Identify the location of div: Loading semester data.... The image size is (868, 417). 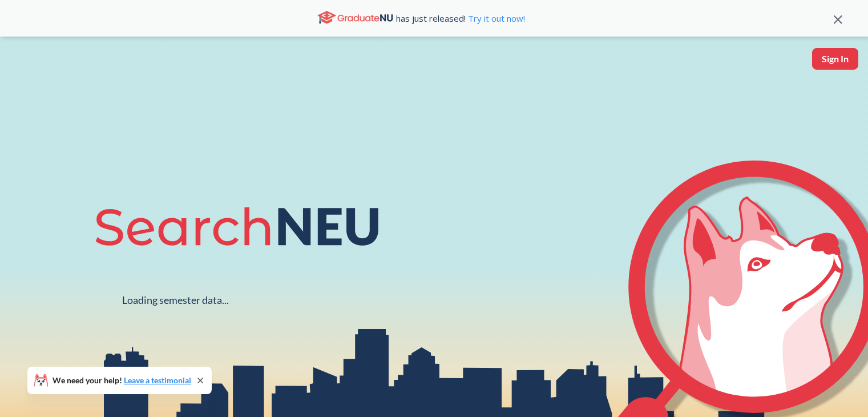
(175, 299).